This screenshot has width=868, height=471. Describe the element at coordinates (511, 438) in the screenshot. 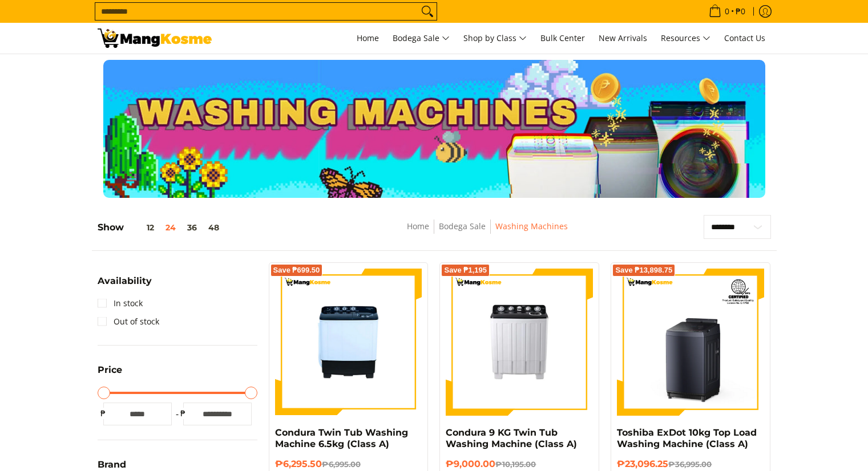

I see `a: Condura 9 KG Twin Tub Washing Machine (Class A)` at that location.